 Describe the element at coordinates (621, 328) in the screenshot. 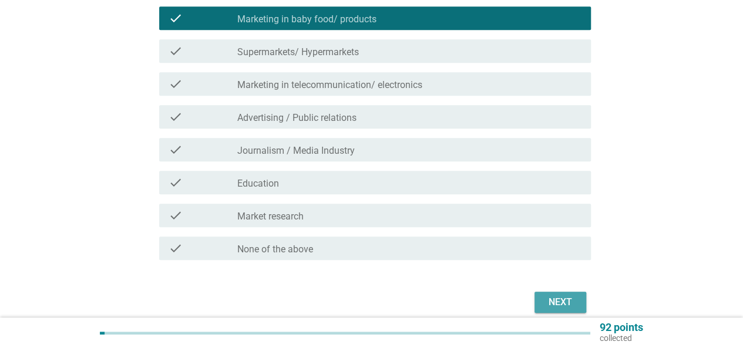

I see `p: 92 points` at that location.